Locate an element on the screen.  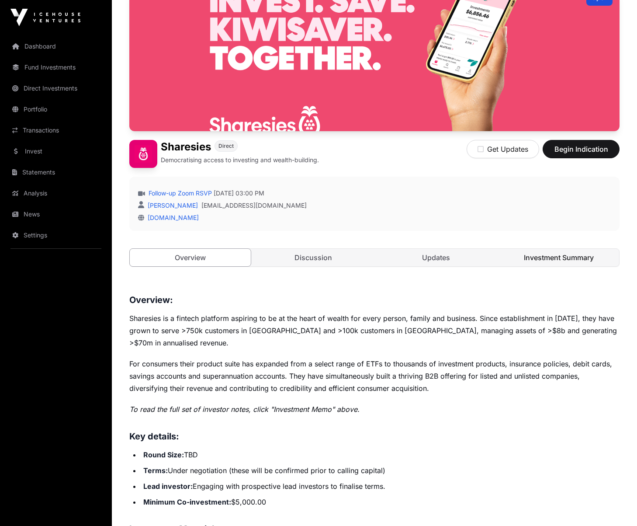
strong: Terms: is located at coordinates (156, 470).